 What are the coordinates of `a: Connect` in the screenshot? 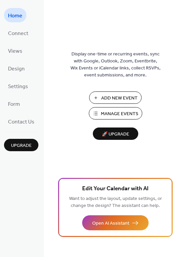 It's located at (18, 33).